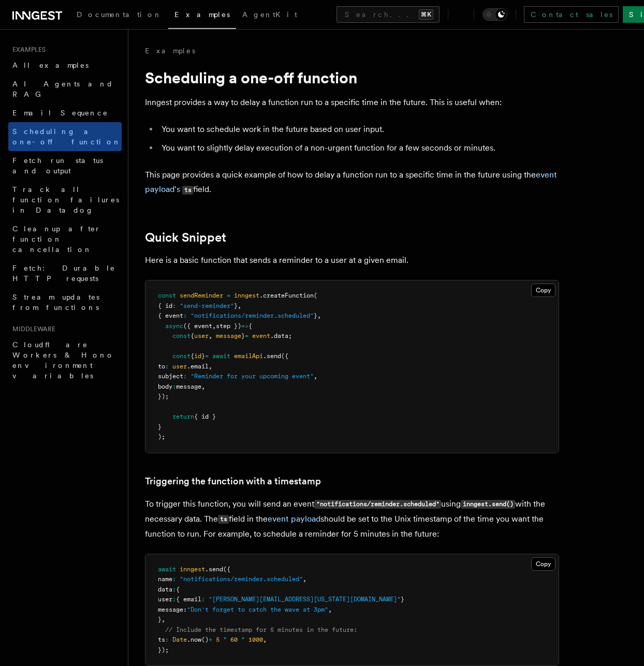 This screenshot has width=644, height=666. What do you see at coordinates (194, 639) in the screenshot?
I see `span: .now` at bounding box center [194, 639].